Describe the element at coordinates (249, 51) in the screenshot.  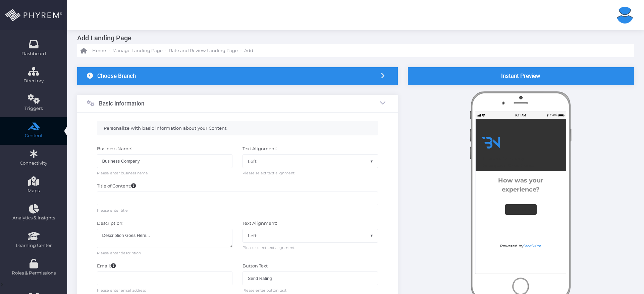
I see `span: Add` at that location.